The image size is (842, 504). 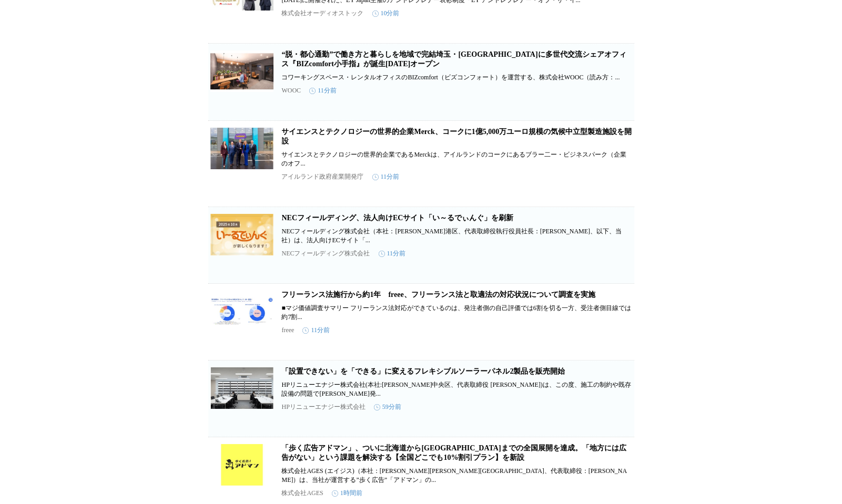 What do you see at coordinates (242, 234) in the screenshot?
I see `img: NECフィールディング、法人向けECサイト「い～るでぃんぐ」を刷新` at bounding box center [242, 234].